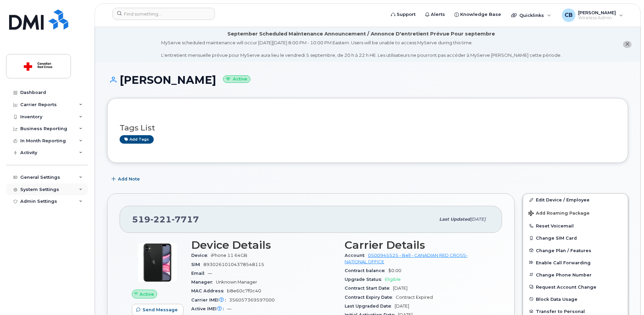  Describe the element at coordinates (160, 310) in the screenshot. I see `span: Send Message` at that location.